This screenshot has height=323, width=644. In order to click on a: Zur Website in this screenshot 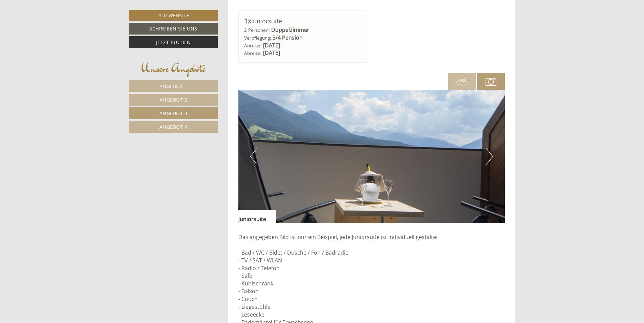, I will do `click(174, 16)`.